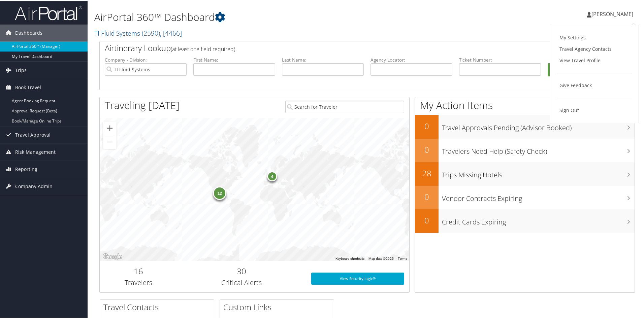  Describe the element at coordinates (594, 85) in the screenshot. I see `a: Give Feedback` at that location.